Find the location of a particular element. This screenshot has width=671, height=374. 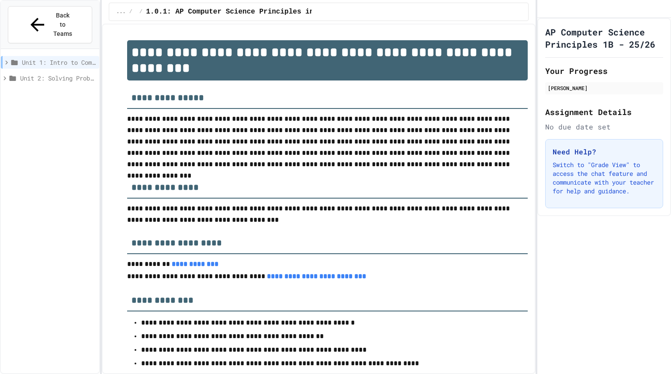

h2: Your Progress is located at coordinates (604, 71).